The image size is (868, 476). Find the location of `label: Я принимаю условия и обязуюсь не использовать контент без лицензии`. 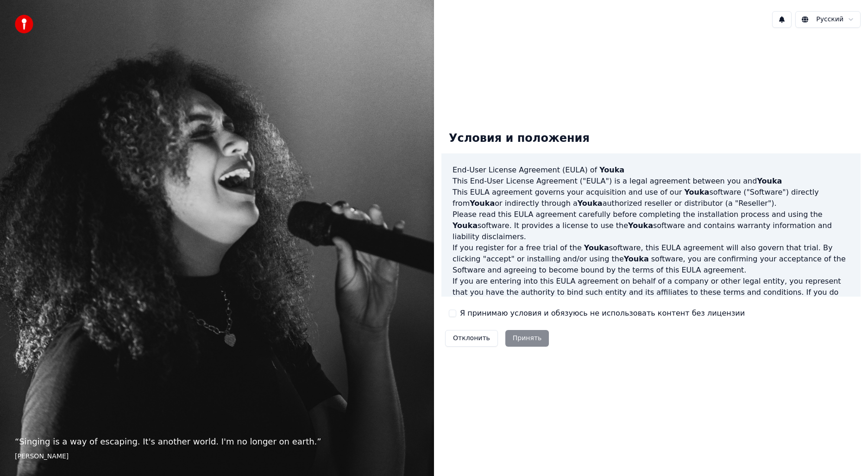

label: Я принимаю условия и обязуюсь не использовать контент без лицензии is located at coordinates (602, 313).